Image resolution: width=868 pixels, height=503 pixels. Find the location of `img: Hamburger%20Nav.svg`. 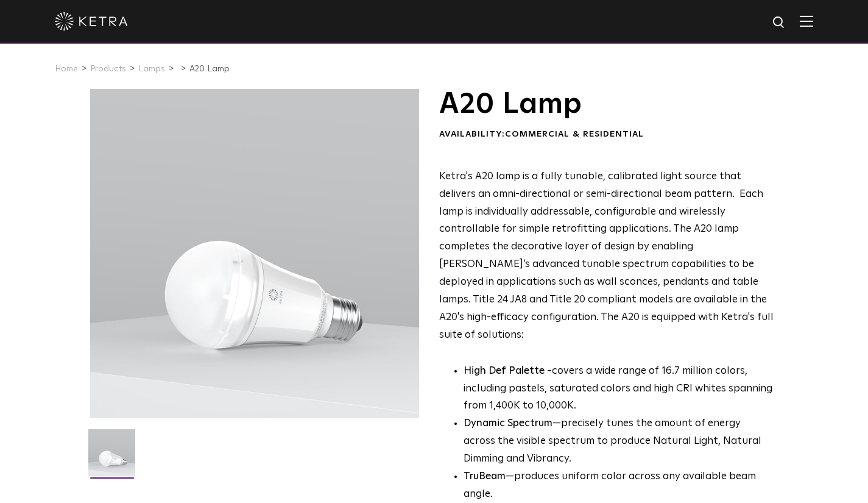

img: Hamburger%20Nav.svg is located at coordinates (806, 20).